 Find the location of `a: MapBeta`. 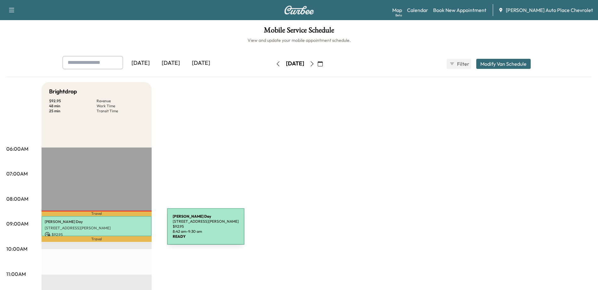

a: MapBeta is located at coordinates (397, 10).